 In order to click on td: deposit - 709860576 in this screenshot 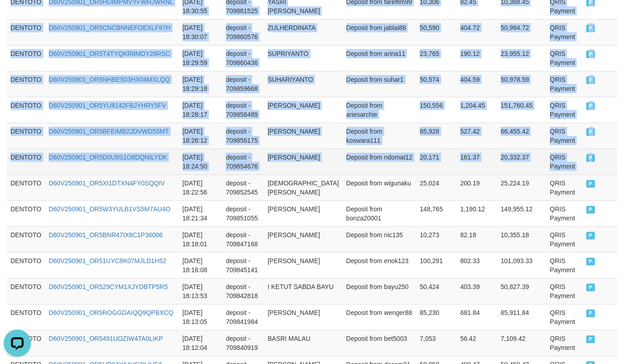, I will do `click(243, 32)`.